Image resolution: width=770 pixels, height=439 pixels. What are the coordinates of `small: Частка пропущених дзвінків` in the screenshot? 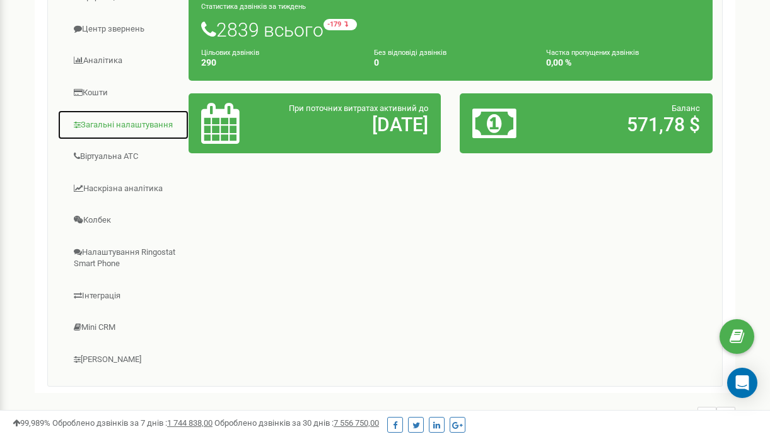 It's located at (593, 52).